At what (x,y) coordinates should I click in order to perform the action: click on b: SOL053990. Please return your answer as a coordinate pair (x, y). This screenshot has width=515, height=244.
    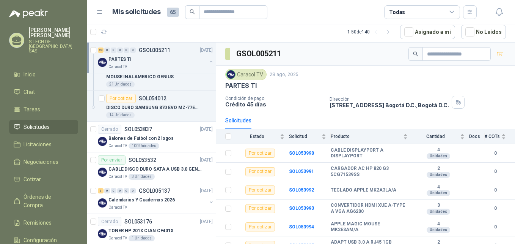
    Looking at the image, I should click on (302, 153).